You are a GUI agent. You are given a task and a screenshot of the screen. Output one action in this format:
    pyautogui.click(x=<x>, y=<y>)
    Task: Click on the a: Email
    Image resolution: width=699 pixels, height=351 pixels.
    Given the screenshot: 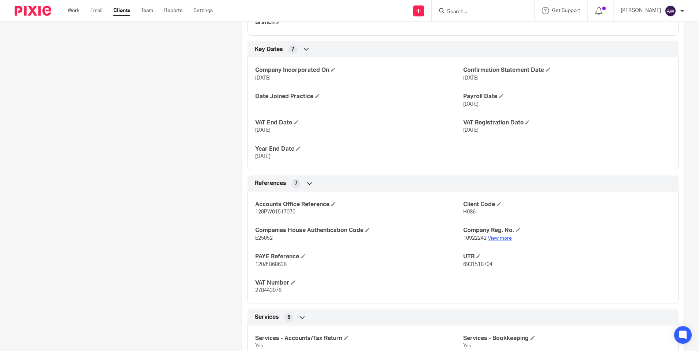 What is the action you would take?
    pyautogui.click(x=96, y=11)
    